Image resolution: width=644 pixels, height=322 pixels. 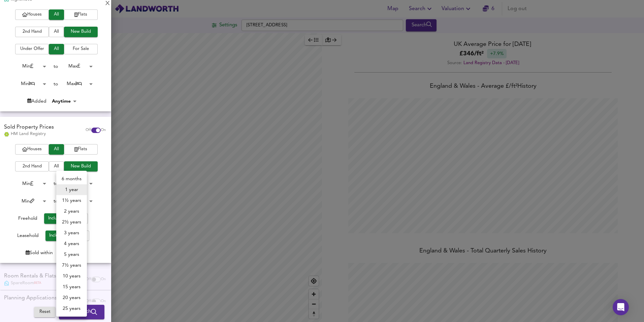 I want to click on div: Open Intercom Messenger, so click(x=621, y=307).